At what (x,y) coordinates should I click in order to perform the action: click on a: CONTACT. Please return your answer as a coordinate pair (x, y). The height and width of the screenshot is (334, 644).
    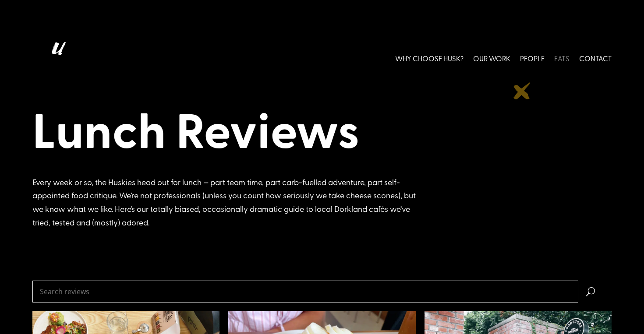
    Looking at the image, I should click on (595, 58).